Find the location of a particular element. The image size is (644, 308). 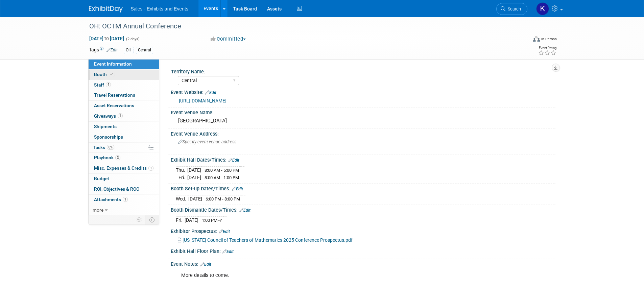

span: Event Information is located at coordinates (113, 64).